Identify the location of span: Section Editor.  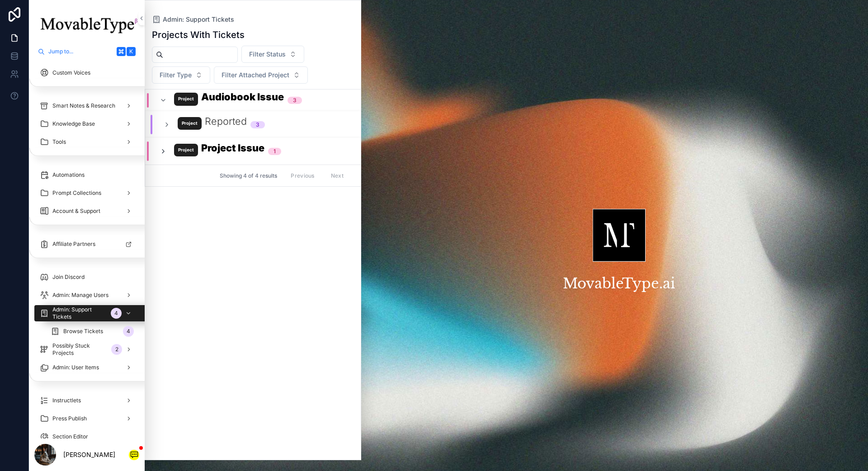
(70, 437).